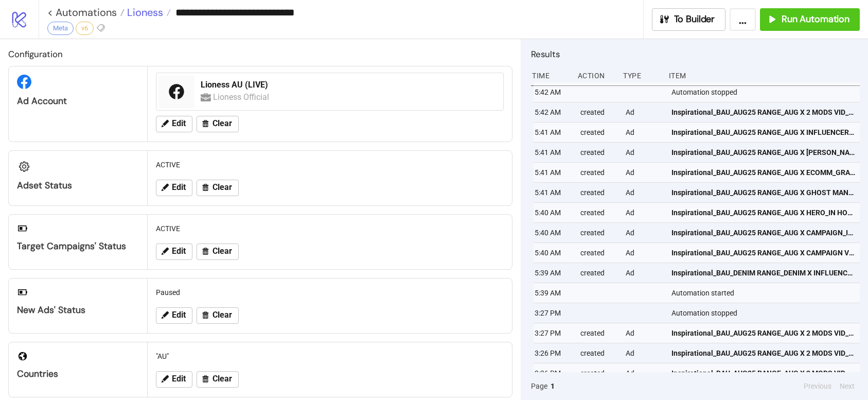  I want to click on a: Inspirational_BAU_AUG25 RANGE_AUG X CAMPAIGN_IN HOUSE_Video_20250819_AU, so click(763, 233).